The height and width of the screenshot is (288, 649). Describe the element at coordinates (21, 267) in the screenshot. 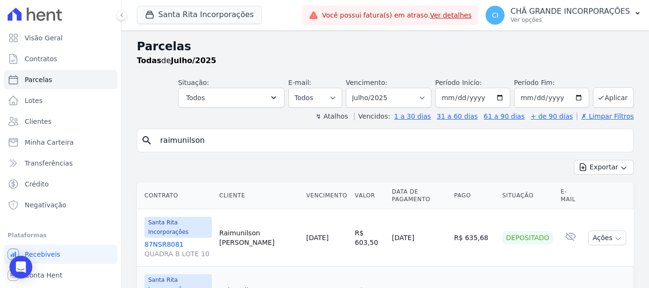

I see `div: Open Intercom Messenger` at that location.